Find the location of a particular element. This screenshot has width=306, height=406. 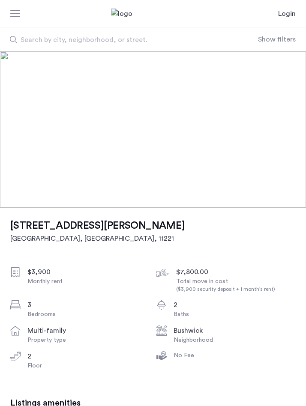

div: Baths is located at coordinates (234, 315).